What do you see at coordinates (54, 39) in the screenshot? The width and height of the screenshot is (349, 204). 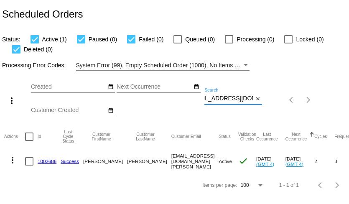 I see `span: Active (1)` at bounding box center [54, 39].